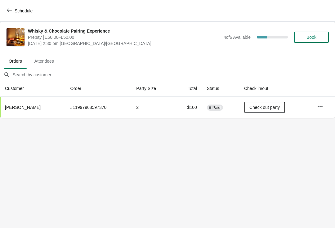 The width and height of the screenshot is (335, 228). What do you see at coordinates (24, 11) in the screenshot?
I see `span: Schedule` at bounding box center [24, 11].